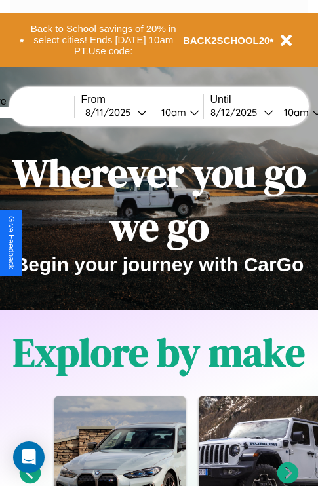 This screenshot has height=486, width=318. What do you see at coordinates (159, 353) in the screenshot?
I see `h1: Explore by make` at bounding box center [159, 353].